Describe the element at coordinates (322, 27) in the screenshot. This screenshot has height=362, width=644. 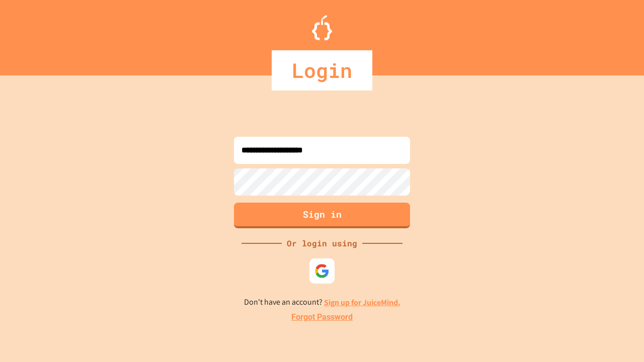
I see `img: Logo.svg` at that location.